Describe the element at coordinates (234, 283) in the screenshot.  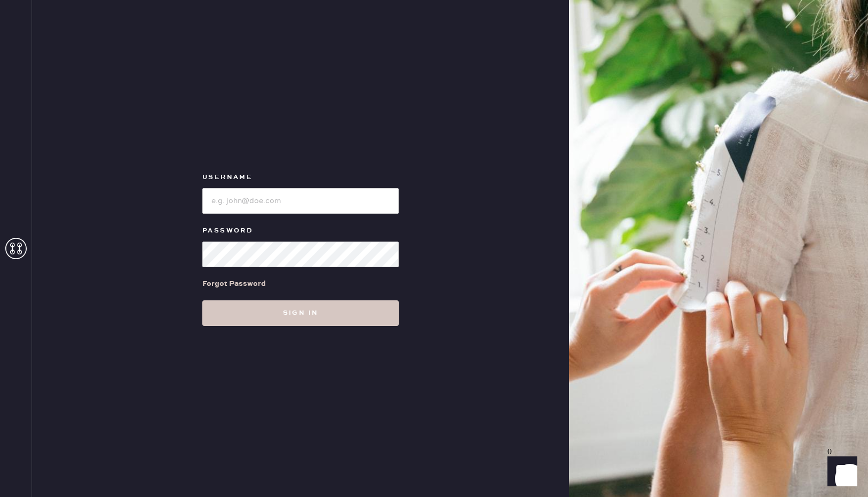
I see `div: Forgot Password` at that location.